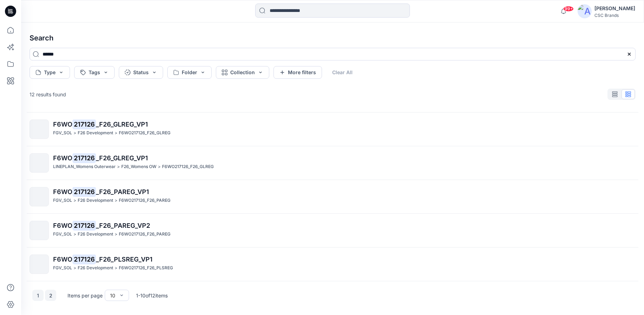 This screenshot has height=315, width=644. What do you see at coordinates (568, 9) in the screenshot?
I see `span: 99+` at bounding box center [568, 9].